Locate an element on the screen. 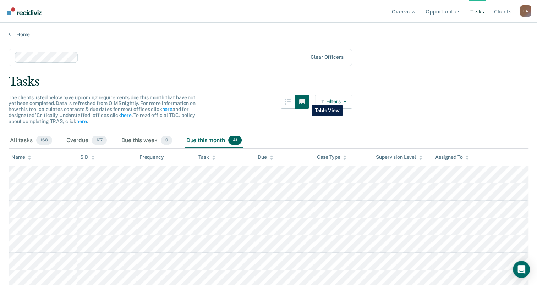 The image size is (537, 285). div: Task is located at coordinates (207, 157).